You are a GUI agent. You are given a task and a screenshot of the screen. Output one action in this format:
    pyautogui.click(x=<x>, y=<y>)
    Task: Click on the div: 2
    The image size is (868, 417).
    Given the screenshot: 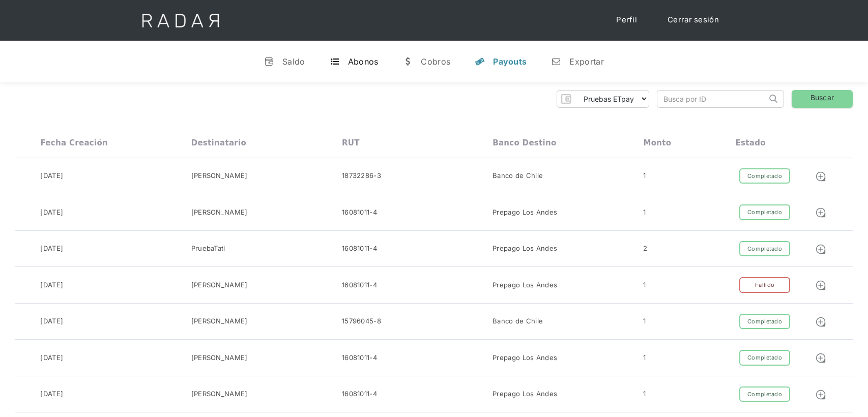 What is the action you would take?
    pyautogui.click(x=645, y=249)
    